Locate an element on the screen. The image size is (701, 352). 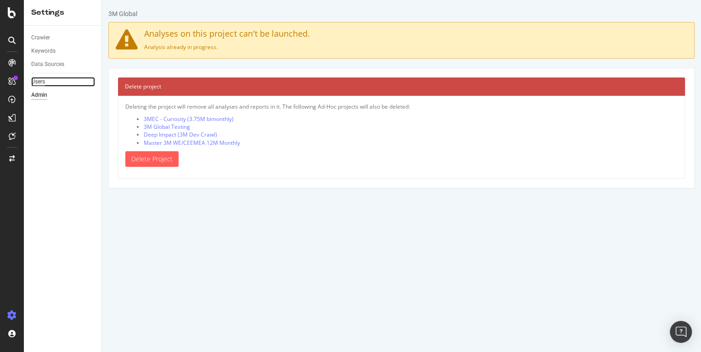
a: Master 3M WE/CEEMEA 12M Monthly is located at coordinates (90, 143).